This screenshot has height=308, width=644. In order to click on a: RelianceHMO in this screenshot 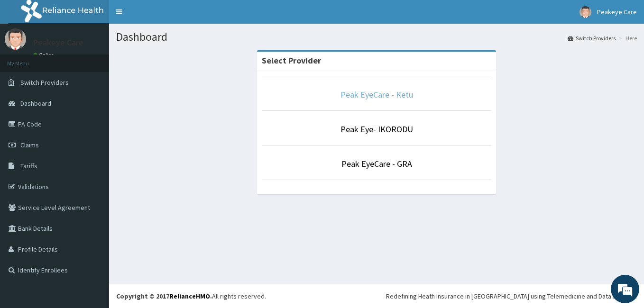, I will do `click(190, 297)`.